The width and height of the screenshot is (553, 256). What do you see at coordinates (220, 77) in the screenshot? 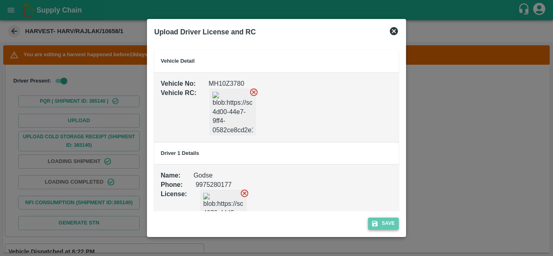
I see `div: MH10Z3780` at bounding box center [220, 77].